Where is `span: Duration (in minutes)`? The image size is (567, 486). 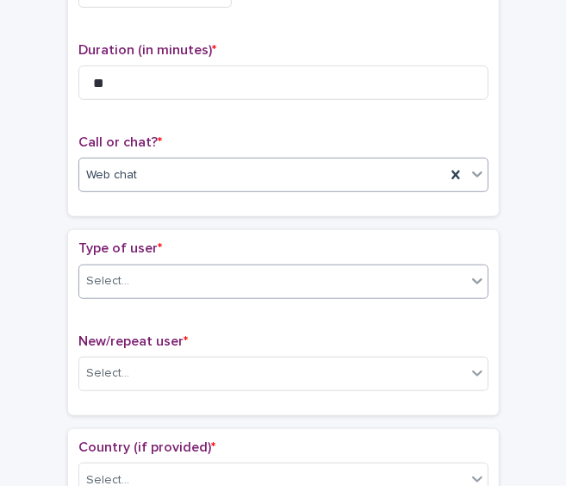 span: Duration (in minutes) is located at coordinates (147, 50).